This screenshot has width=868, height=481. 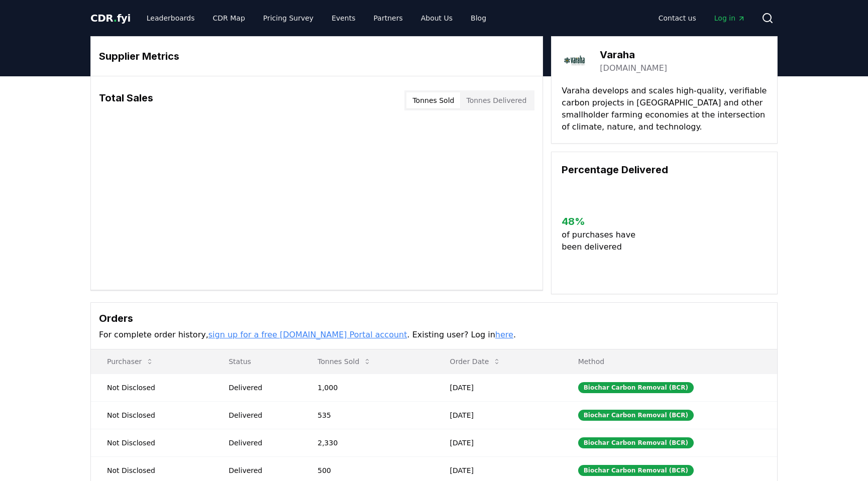 What do you see at coordinates (437, 18) in the screenshot?
I see `a: About Us` at bounding box center [437, 18].